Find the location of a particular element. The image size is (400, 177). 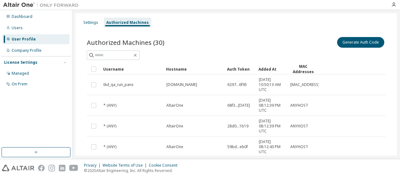

div: Authorized Machines is located at coordinates (127, 23).